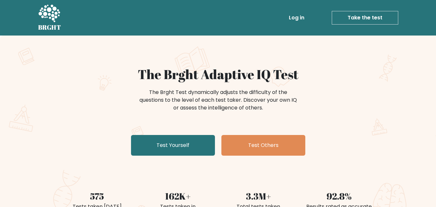 The height and width of the screenshot is (207, 436). I want to click on a: Test Yourself, so click(173, 145).